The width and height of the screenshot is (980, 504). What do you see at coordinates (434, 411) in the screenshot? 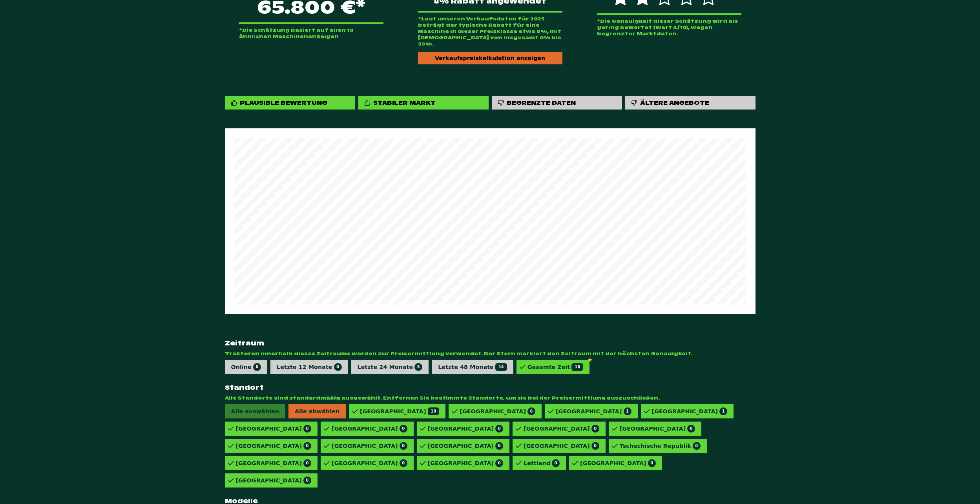
I see `span: 10` at bounding box center [434, 411].